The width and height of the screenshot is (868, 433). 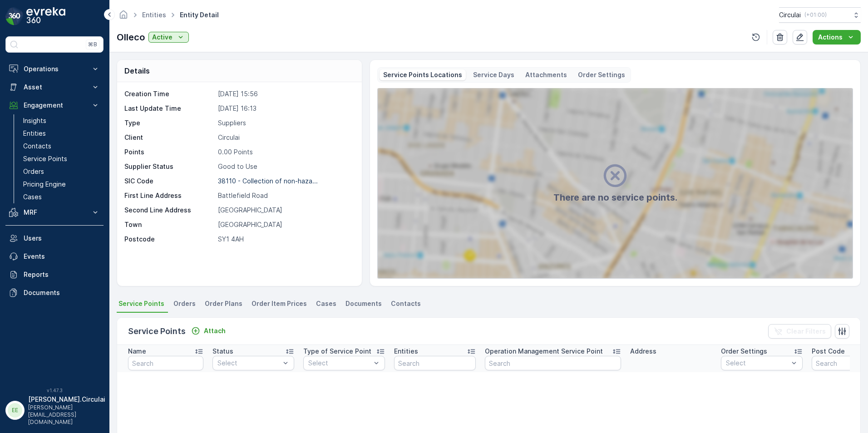 I want to click on p: Post Code, so click(x=828, y=351).